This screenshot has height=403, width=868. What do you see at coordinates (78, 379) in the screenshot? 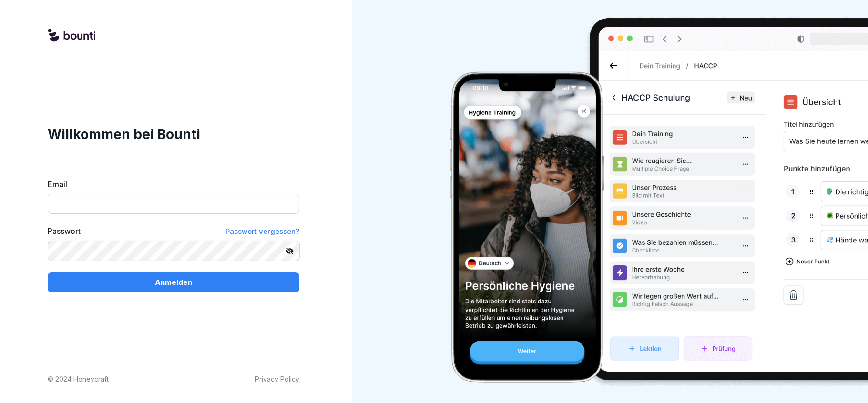
I see `p: © 2024 Honeycraft` at bounding box center [78, 379].